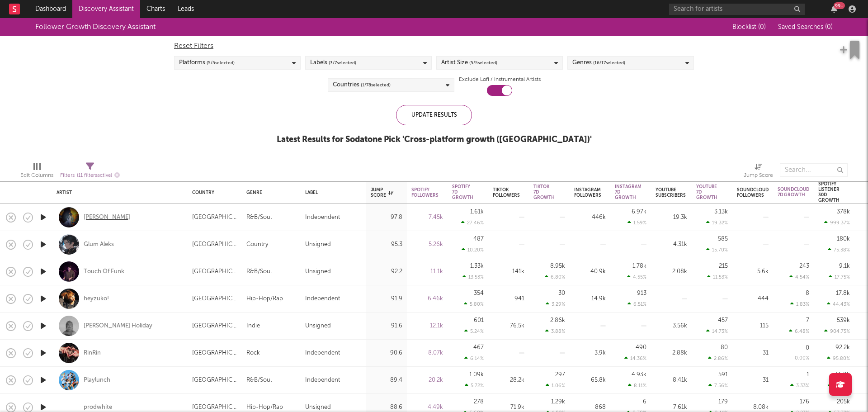  I want to click on div: Edit Columns, so click(37, 175).